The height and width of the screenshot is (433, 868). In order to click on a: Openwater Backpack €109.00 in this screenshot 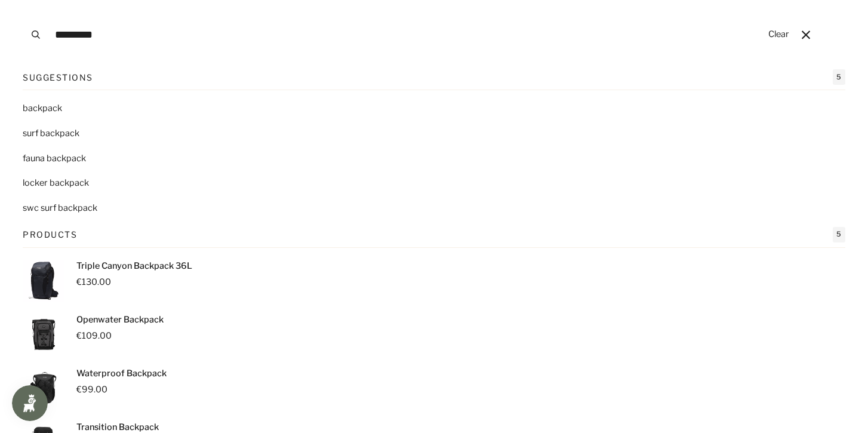, I will do `click(434, 335)`.